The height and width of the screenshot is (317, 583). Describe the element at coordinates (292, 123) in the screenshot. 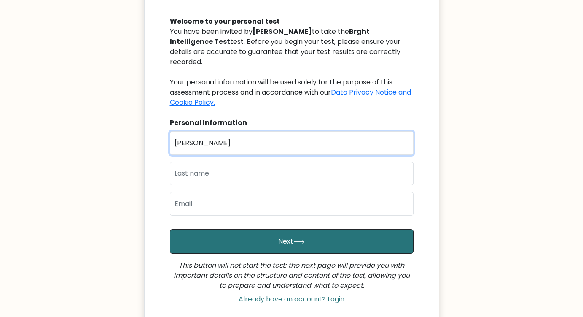

I see `div: Personal Information` at that location.